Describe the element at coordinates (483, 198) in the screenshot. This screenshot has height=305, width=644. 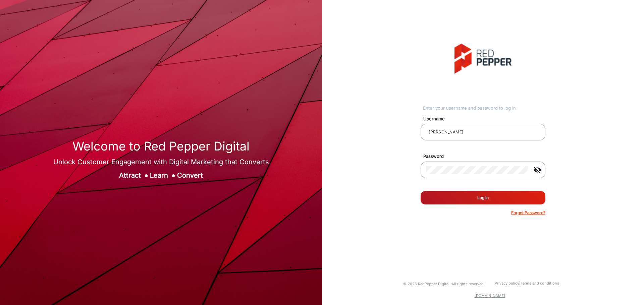
I see `button: Log In` at that location.